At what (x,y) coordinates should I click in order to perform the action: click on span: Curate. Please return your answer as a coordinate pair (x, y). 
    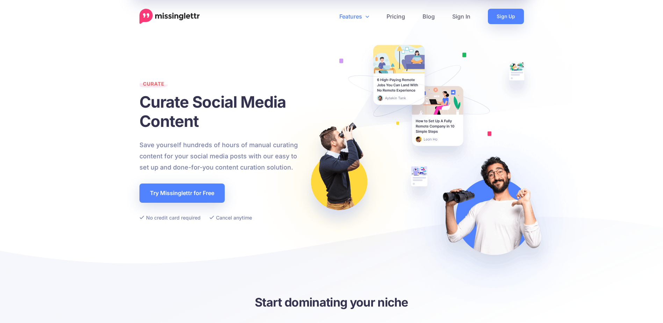
    Looking at the image, I should click on (154, 85).